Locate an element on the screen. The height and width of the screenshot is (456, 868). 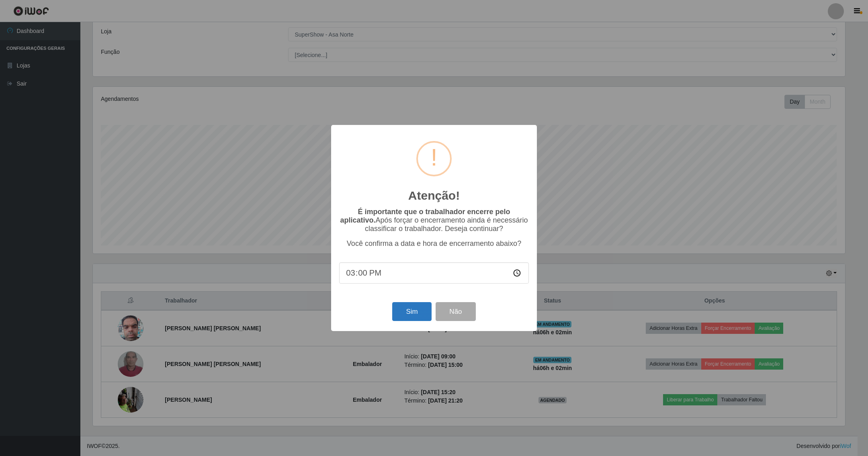
h2: Atenção! is located at coordinates (434, 195).